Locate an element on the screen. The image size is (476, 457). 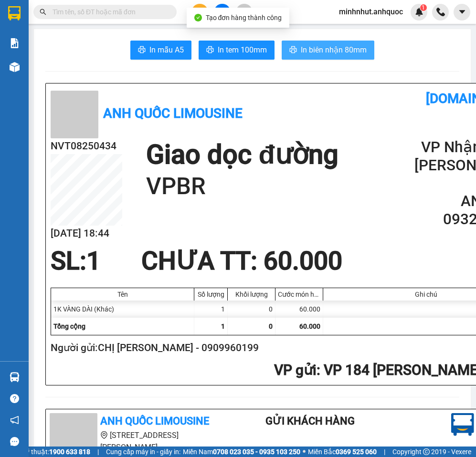
div: CHỊ NHI is located at coordinates (129, 37).